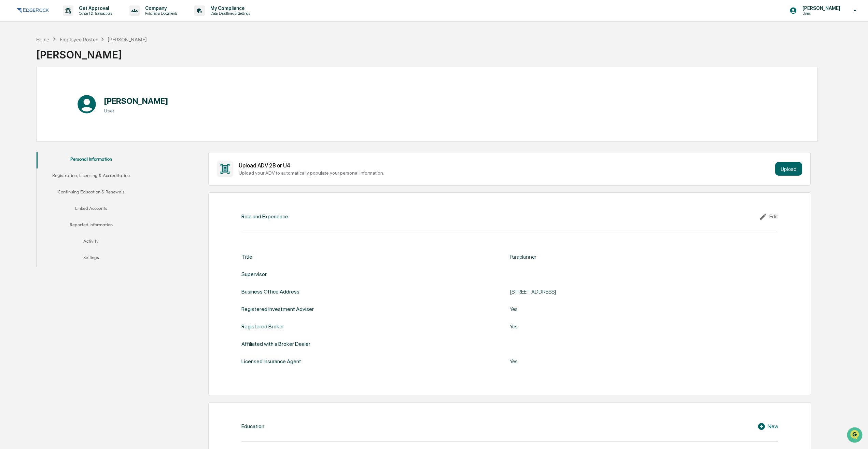  I want to click on button: Open customer support, so click(9, 9).